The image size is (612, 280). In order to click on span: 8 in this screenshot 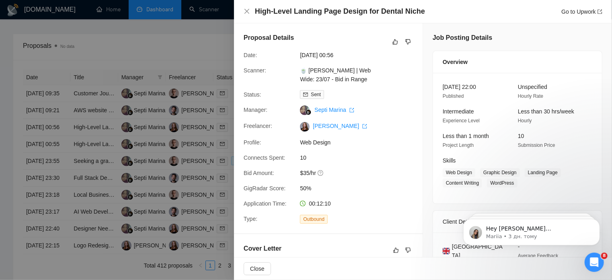, I will do `click(604, 256)`.